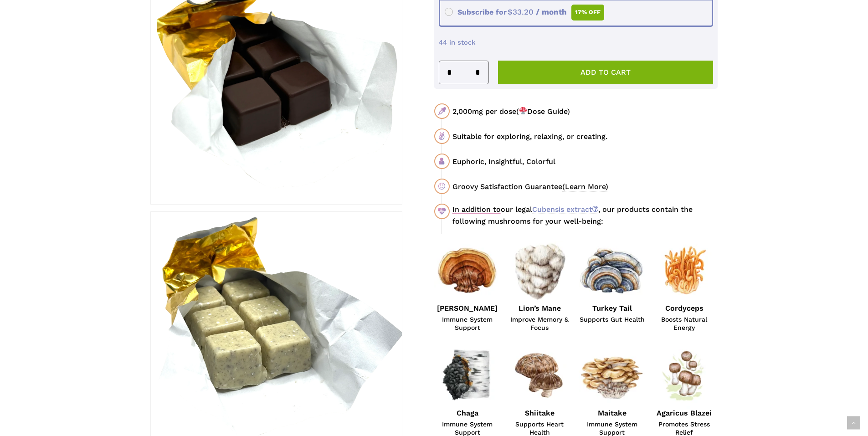  Describe the element at coordinates (540, 308) in the screenshot. I see `strong: Lion’s Mane` at that location.